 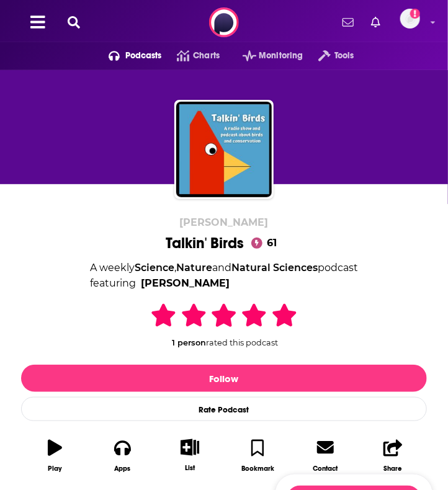 I want to click on div: Rate Podcast, so click(x=224, y=409).